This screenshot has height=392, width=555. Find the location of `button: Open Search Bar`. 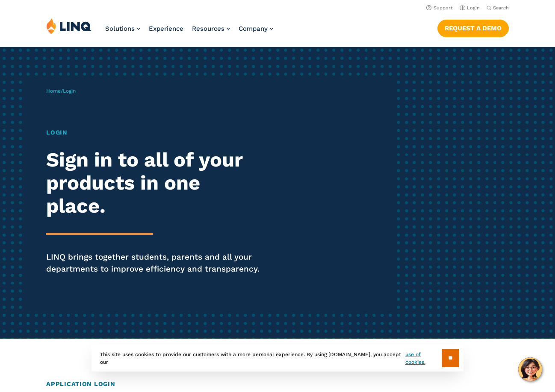

button: Open Search Bar is located at coordinates (498, 8).